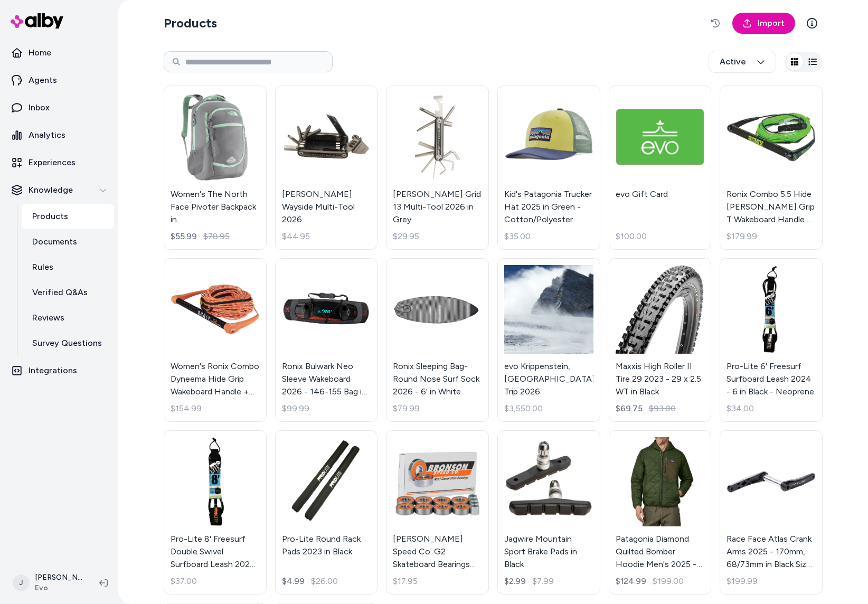  I want to click on a: Pro-Lite 8' Freesurf Double Swivel Surfboard Leash 2024 - 8 in Black - NeoprenePro-Lite 8' Freesu..., so click(215, 512).